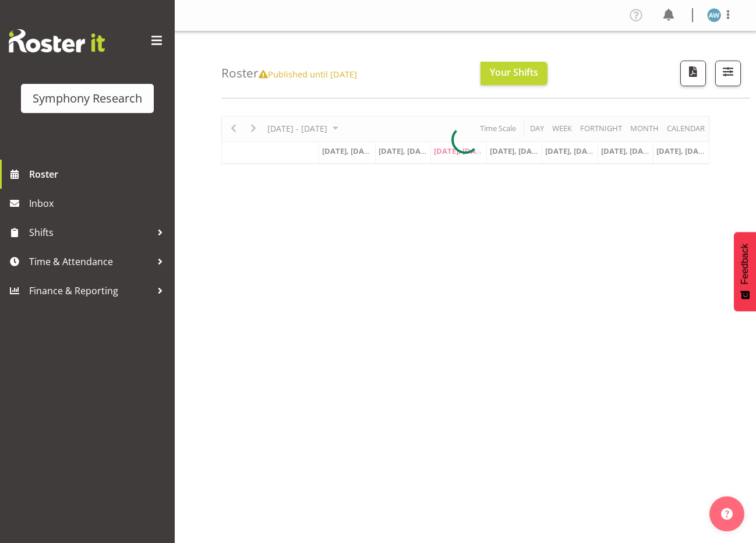  Describe the element at coordinates (727, 514) in the screenshot. I see `img: help-xxl-2.png` at that location.